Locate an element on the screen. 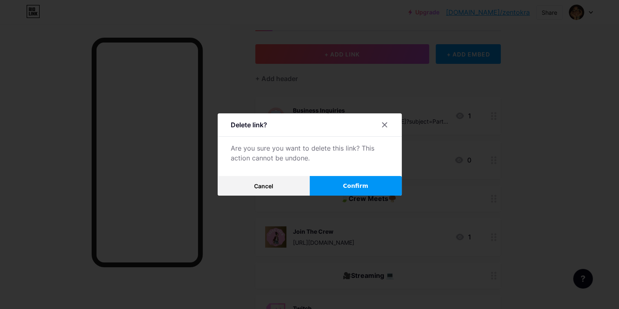  span: Cancel is located at coordinates (264, 186).